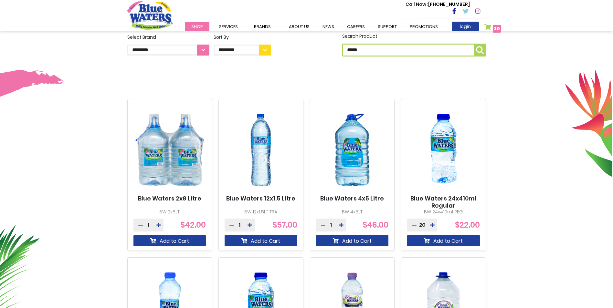  What do you see at coordinates (414, 45) in the screenshot?
I see `label: Search Product` at bounding box center [414, 45].